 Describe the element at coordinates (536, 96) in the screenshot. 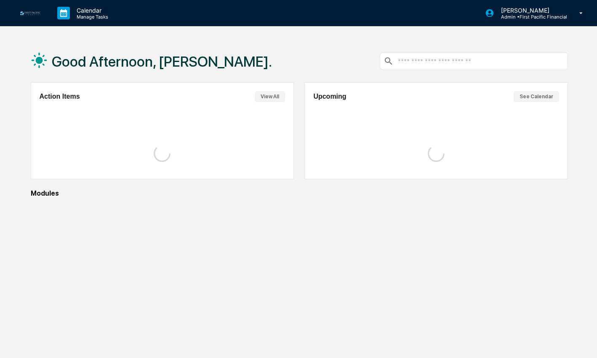

I see `a: See Calendar` at that location.